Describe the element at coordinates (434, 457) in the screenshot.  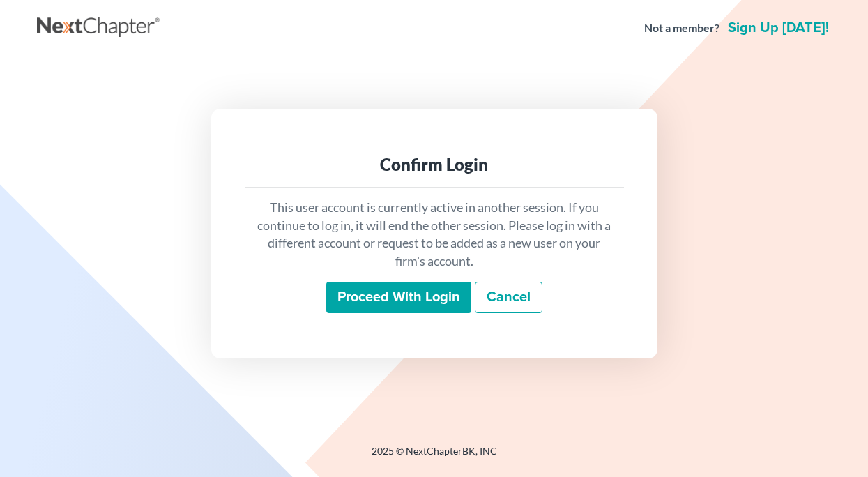
I see `div: 2025 © NextChapterBK, INC` at that location.